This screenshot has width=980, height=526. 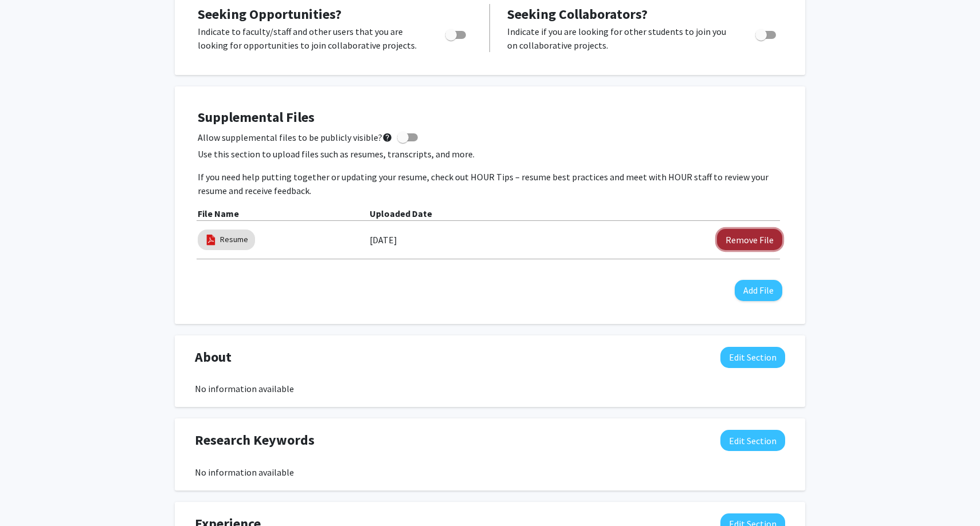 I want to click on p: Use this section to upload files such as resumes, transcripts, and more., so click(x=490, y=154).